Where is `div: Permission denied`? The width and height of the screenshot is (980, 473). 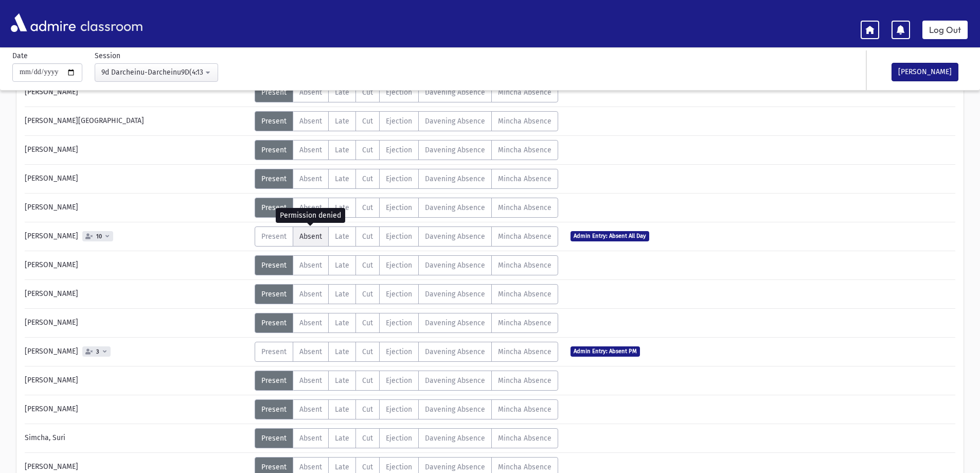 div: Permission denied is located at coordinates (310, 215).